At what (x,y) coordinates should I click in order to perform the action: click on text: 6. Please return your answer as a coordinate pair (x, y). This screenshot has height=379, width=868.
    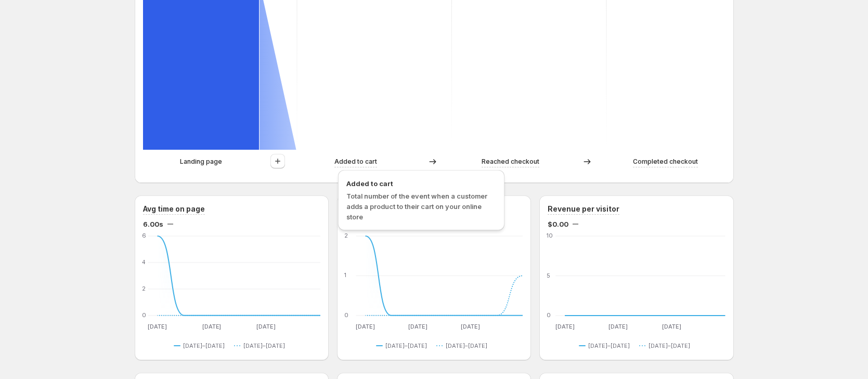
    Looking at the image, I should click on (144, 236).